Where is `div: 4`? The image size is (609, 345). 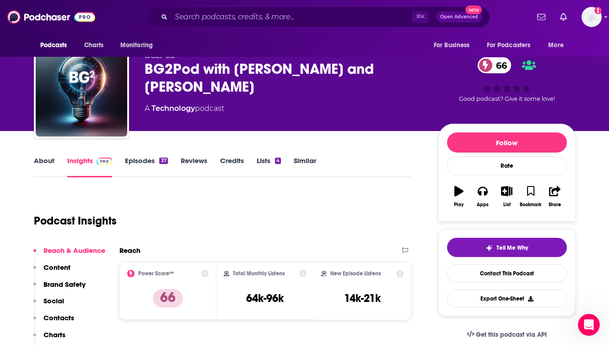 div: 4 is located at coordinates (278, 161).